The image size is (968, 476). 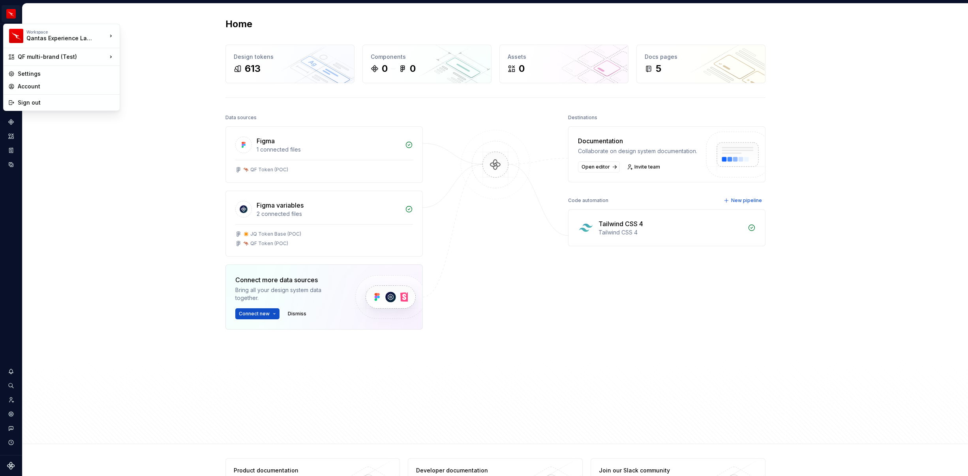 What do you see at coordinates (16, 36) in the screenshot?
I see `img: 6b187050-a3ed-48aa-8485-808e17fcee26.png` at bounding box center [16, 36].